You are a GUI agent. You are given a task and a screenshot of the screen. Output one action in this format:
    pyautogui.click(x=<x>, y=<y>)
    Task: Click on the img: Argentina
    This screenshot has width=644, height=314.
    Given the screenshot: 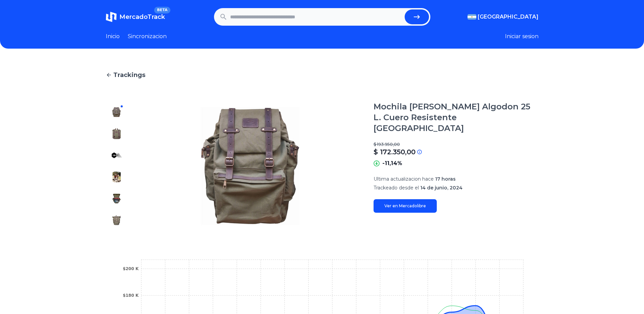 What is the action you would take?
    pyautogui.click(x=472, y=17)
    